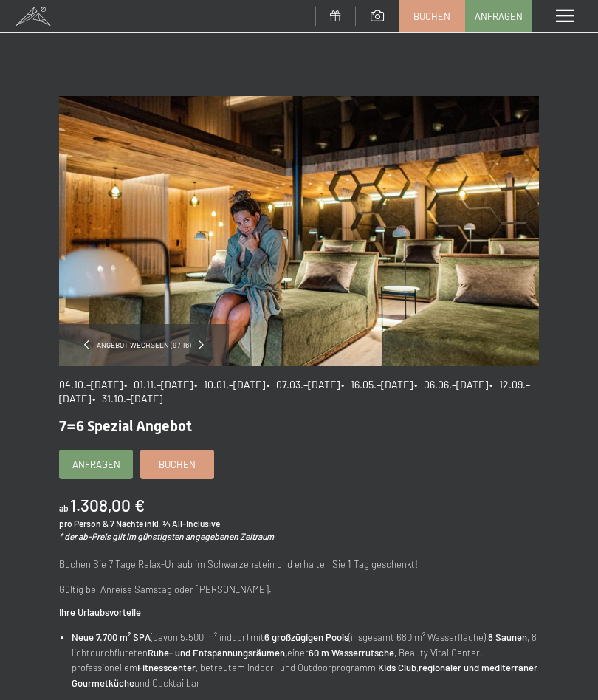 This screenshot has width=598, height=700. What do you see at coordinates (144, 344) in the screenshot?
I see `span: Angebot wechseln (9 / 16)` at bounding box center [144, 344].